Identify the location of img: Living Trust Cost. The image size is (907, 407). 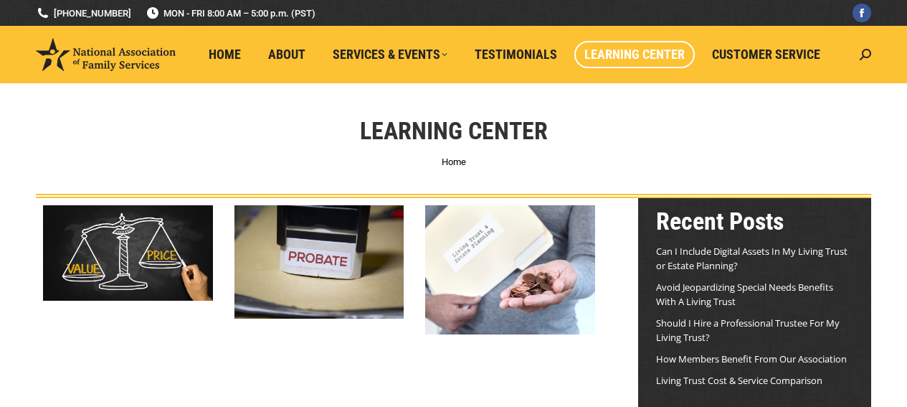
(510, 270).